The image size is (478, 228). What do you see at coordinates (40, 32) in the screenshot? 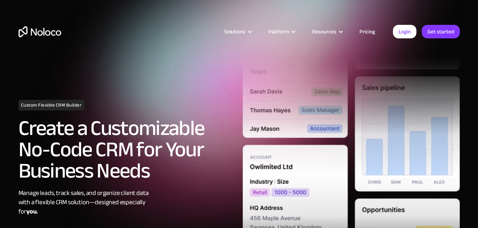
I see `a: home` at bounding box center [40, 32].